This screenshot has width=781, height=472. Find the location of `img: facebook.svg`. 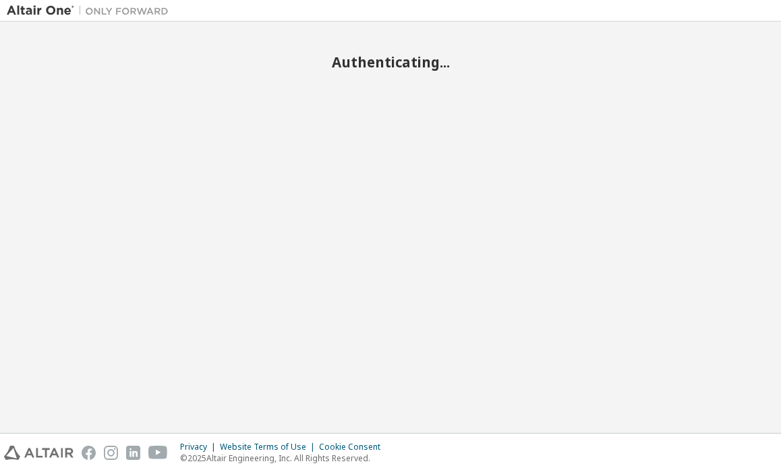

img: facebook.svg is located at coordinates (88, 452).